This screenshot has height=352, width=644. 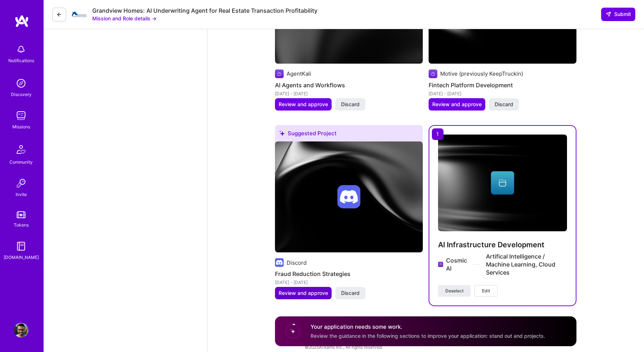 What do you see at coordinates (21, 94) in the screenshot?
I see `div: Discovery` at bounding box center [21, 94].